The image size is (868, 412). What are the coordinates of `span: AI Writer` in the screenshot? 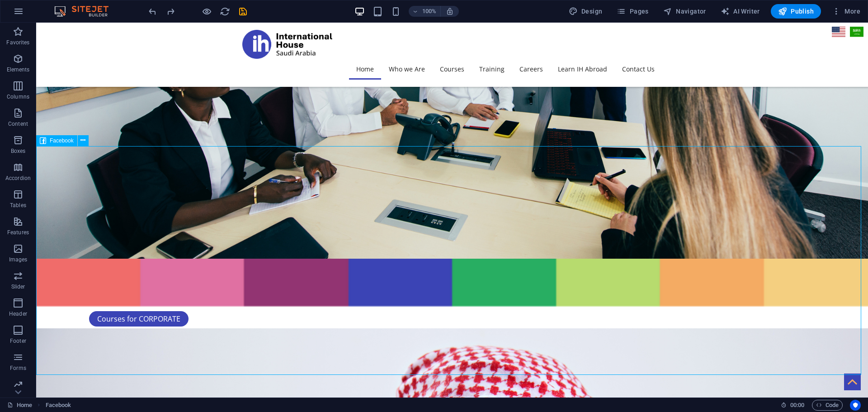 It's located at (740, 12).